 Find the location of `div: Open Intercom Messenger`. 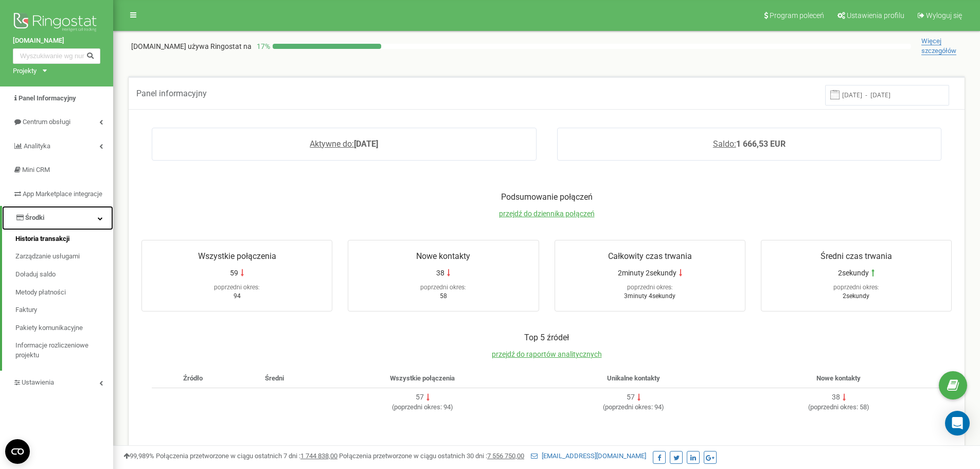

div: Open Intercom Messenger is located at coordinates (958, 423).